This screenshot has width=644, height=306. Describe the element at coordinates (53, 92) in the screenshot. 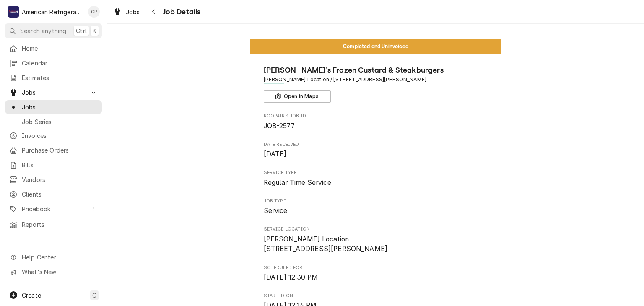

I see `a: Go to Jobs` at that location.